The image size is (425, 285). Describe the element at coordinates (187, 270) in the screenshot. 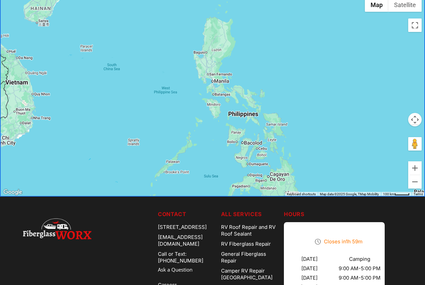

I see `a: Ask a Question` at that location.